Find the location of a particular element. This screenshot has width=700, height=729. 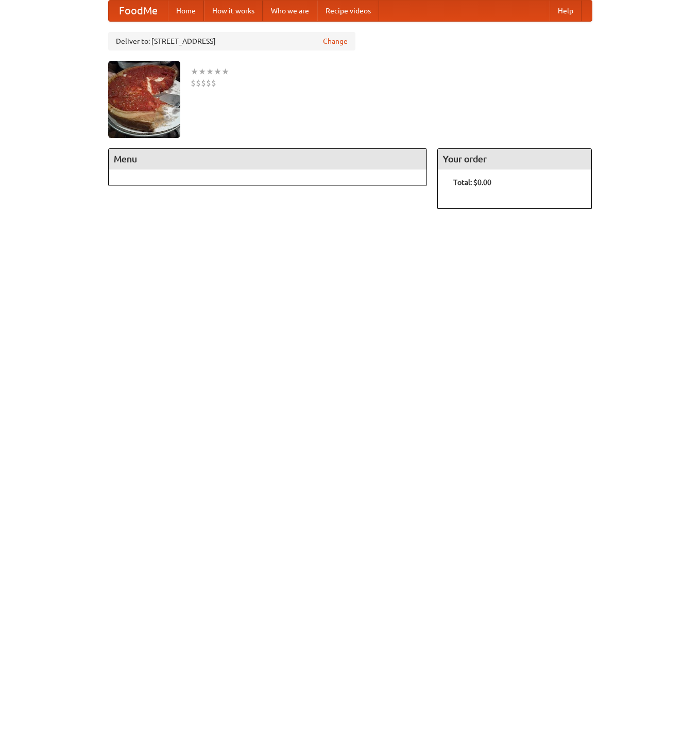

a: FoodMe is located at coordinates (138, 11).